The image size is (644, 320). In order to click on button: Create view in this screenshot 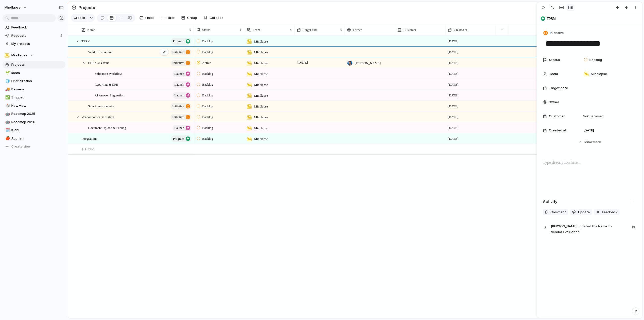, I will do `click(34, 147)`.